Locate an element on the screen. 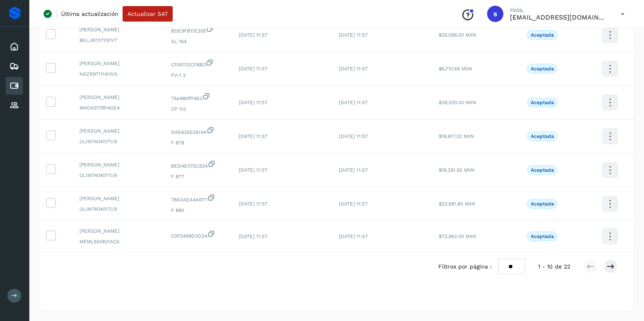 This screenshot has height=321, width=644. div: Proveedores is located at coordinates (14, 105).